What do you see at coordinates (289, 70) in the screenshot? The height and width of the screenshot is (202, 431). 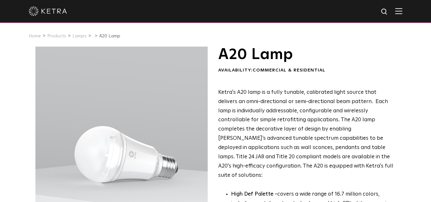 I see `span: Commercial & Residential` at bounding box center [289, 70].